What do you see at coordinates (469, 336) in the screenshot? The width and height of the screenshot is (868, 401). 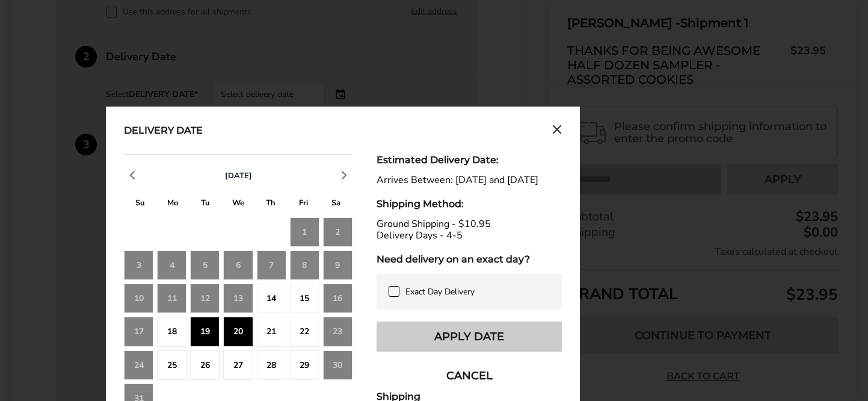 I see `button: Apply Date` at bounding box center [469, 336].